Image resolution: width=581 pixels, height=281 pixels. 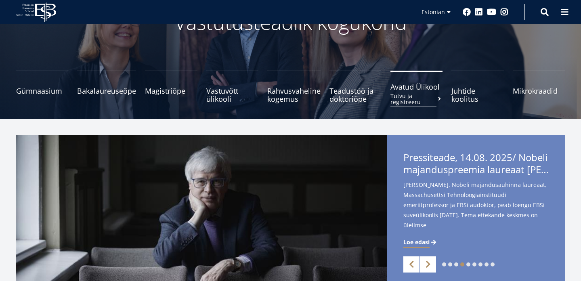 I want to click on a: Previous, so click(x=411, y=264).